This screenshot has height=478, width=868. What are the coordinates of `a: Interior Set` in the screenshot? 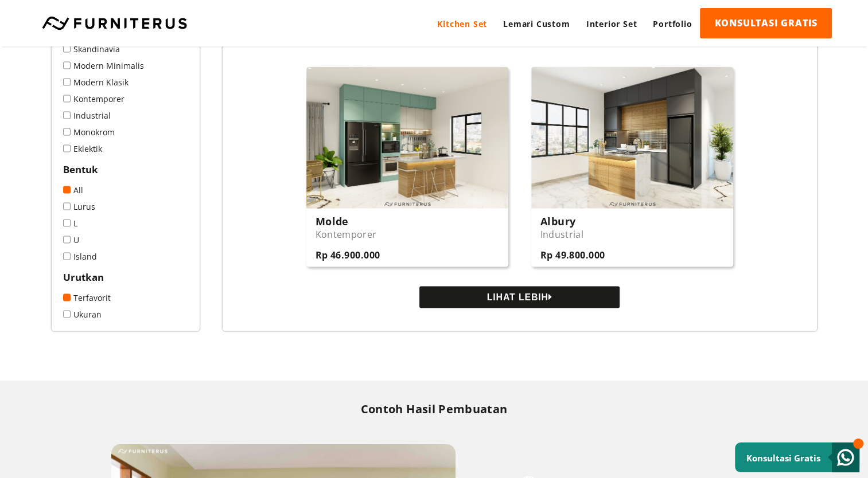 It's located at (612, 24).